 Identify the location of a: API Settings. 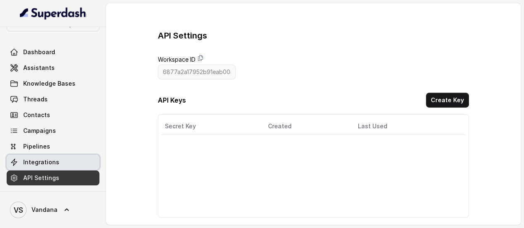
(53, 178).